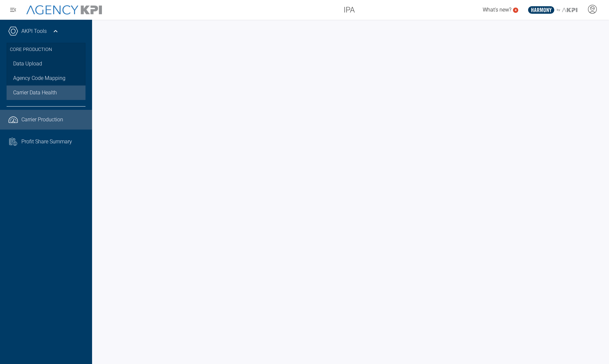  I want to click on h3: Core Production, so click(46, 49).